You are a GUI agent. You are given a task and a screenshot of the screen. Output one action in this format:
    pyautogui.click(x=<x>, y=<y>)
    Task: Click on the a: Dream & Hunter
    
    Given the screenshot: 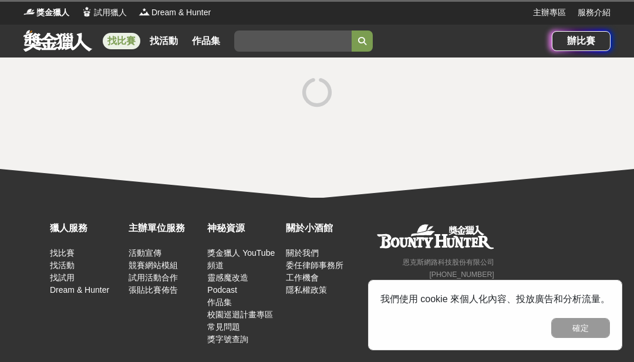 What is the action you would take?
    pyautogui.click(x=79, y=290)
    